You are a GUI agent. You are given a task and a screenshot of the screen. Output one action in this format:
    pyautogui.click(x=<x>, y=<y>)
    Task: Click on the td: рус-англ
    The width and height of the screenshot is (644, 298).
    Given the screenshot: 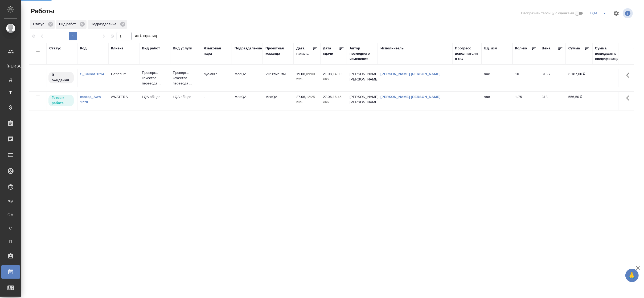 What is the action you would take?
    pyautogui.click(x=216, y=78)
    